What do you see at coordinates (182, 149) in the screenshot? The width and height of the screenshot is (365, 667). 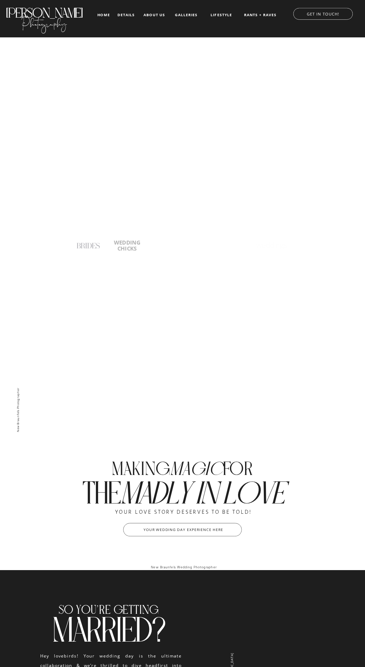 I see `h3: TELLING YOUR LOVE STORY` at bounding box center [182, 149].